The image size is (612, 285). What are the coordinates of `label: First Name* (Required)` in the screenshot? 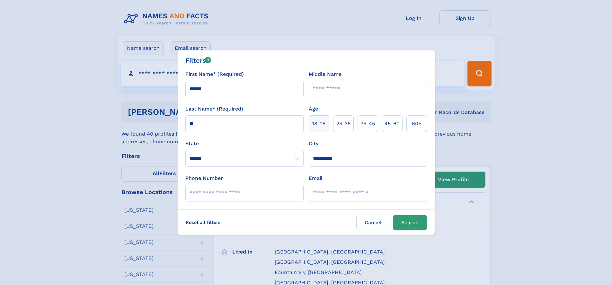 It's located at (215, 74).